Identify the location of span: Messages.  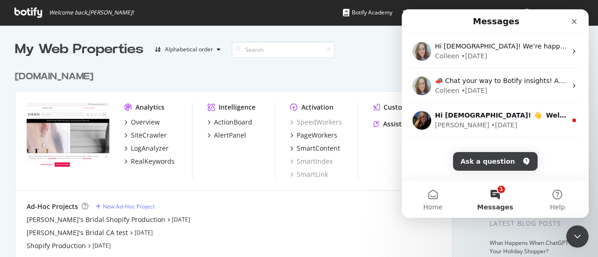
(93, 198).